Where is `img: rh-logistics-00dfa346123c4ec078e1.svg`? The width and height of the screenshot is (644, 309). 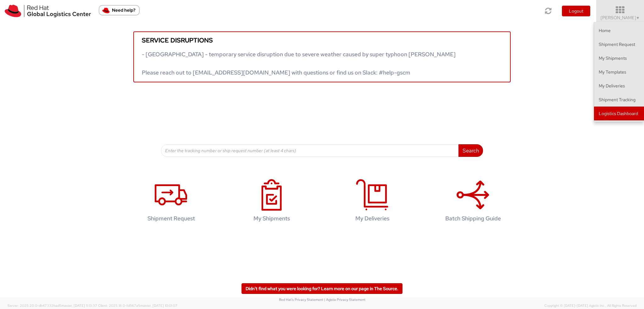
img: rh-logistics-00dfa346123c4ec078e1.svg is located at coordinates (47, 11).